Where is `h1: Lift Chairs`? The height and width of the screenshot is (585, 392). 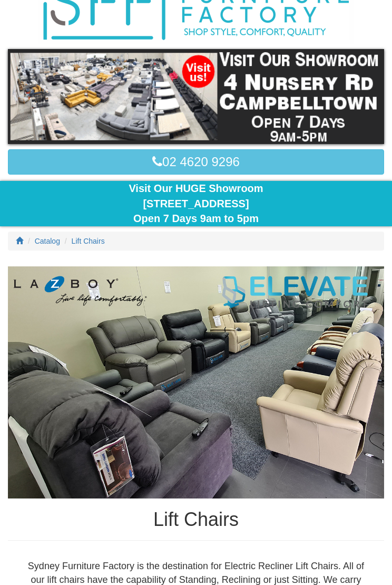 h1: Lift Chairs is located at coordinates (196, 520).